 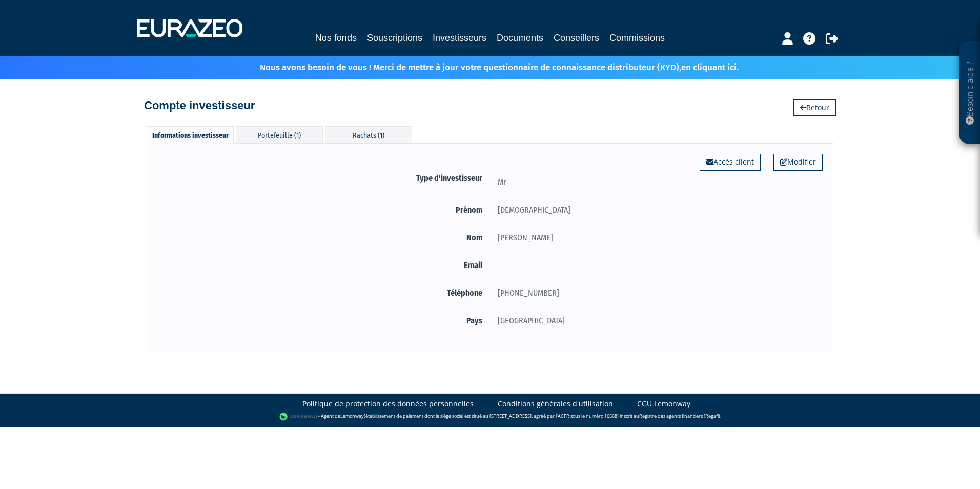 What do you see at coordinates (323, 209) in the screenshot?
I see `label: Prénom` at bounding box center [323, 209].